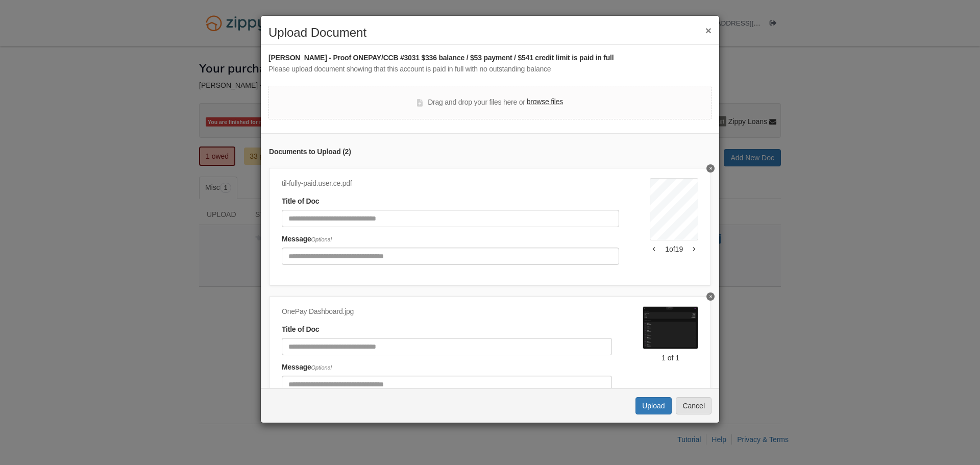 This screenshot has width=980, height=465. I want to click on button: Cancel, so click(694, 406).